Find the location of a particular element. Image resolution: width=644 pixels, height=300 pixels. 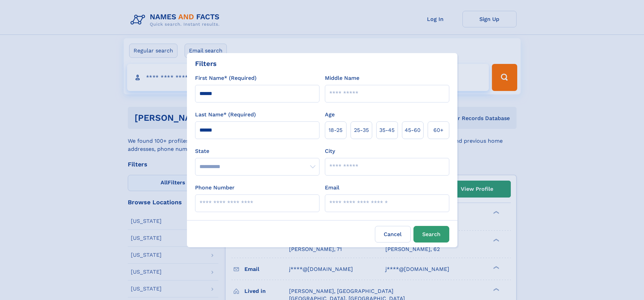

div: Filters is located at coordinates (206, 64).